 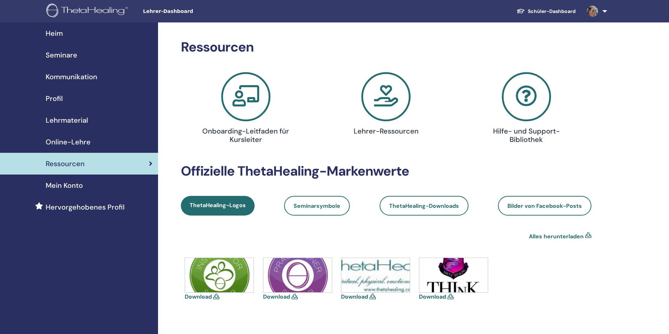 What do you see at coordinates (520, 11) in the screenshot?
I see `img: graduation-cap-white.svg` at bounding box center [520, 11].